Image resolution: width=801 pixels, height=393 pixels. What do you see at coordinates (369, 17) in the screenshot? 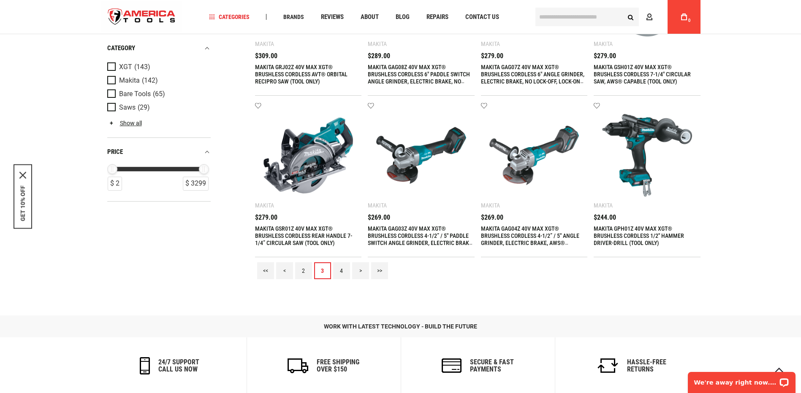
I see `span: About` at bounding box center [369, 17].